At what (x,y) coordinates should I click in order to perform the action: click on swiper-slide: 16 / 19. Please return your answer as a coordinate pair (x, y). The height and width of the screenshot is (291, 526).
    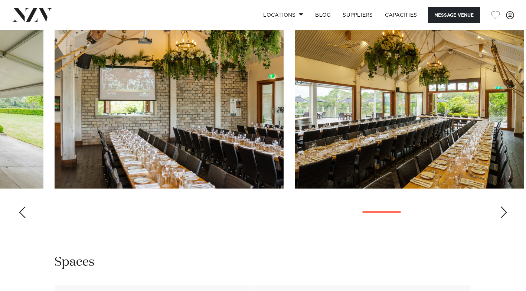
    Looking at the image, I should click on (409, 104).